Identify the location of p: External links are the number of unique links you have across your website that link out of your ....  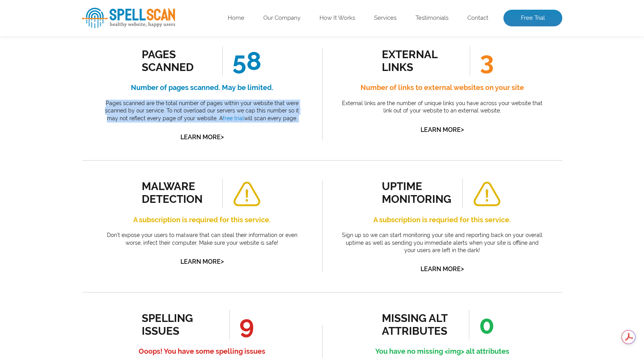
(442, 107).